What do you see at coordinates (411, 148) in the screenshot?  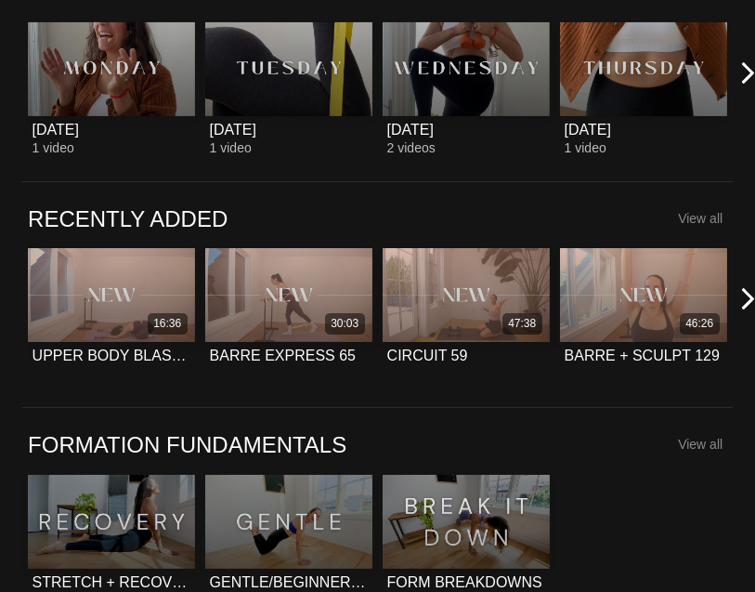 I see `span: 2 videos` at bounding box center [411, 148].